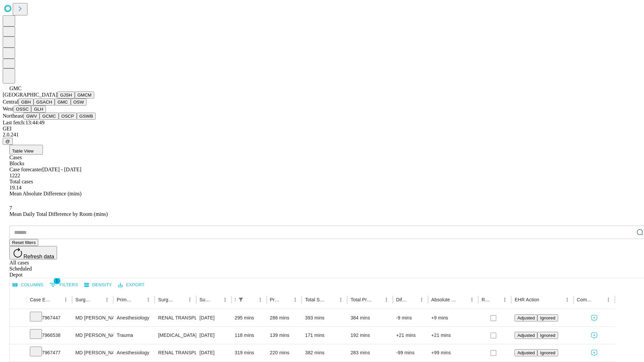  What do you see at coordinates (49, 336) in the screenshot?
I see `div: 7966538` at bounding box center [49, 336].